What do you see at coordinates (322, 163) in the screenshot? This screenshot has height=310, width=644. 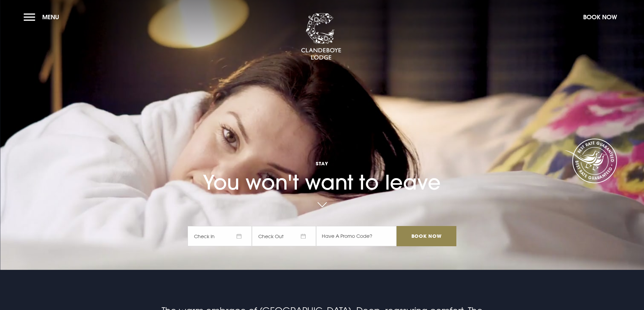 I see `span: Stay` at bounding box center [322, 163].